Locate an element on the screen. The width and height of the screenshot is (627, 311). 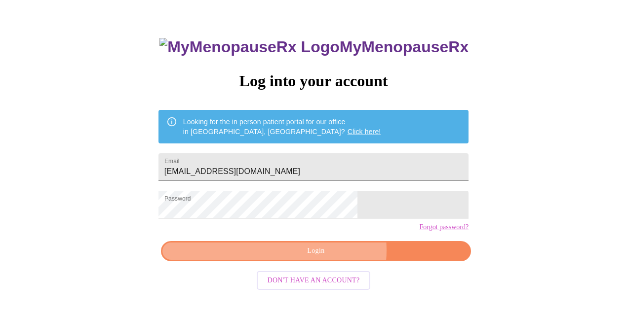
span: Don't have an account? is located at coordinates (313, 281).